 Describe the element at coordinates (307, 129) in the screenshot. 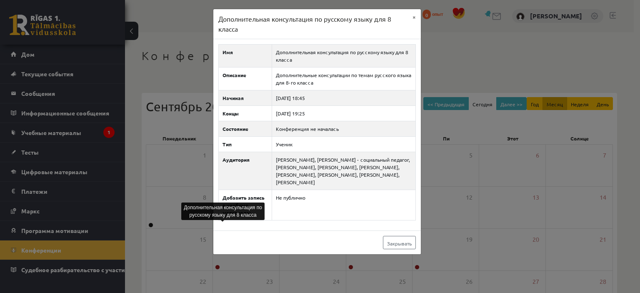

I see `font: Конференция не началась` at that location.